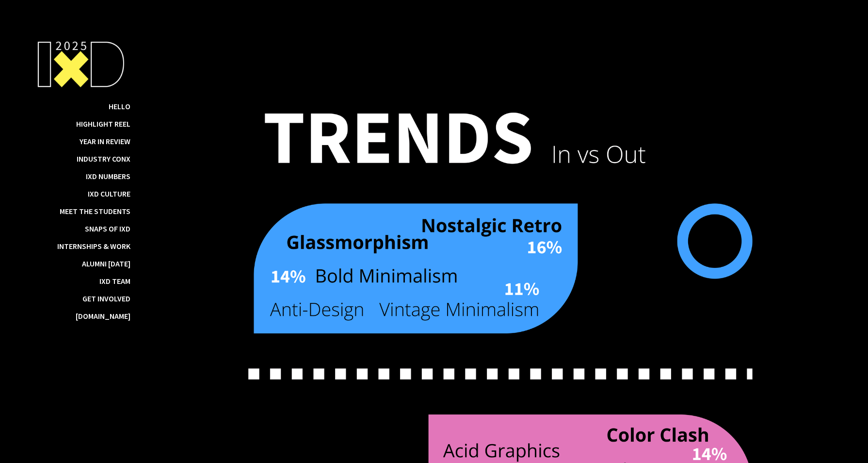 The height and width of the screenshot is (463, 868). What do you see at coordinates (108, 229) in the screenshot?
I see `a: Snaps of IxD` at bounding box center [108, 229].